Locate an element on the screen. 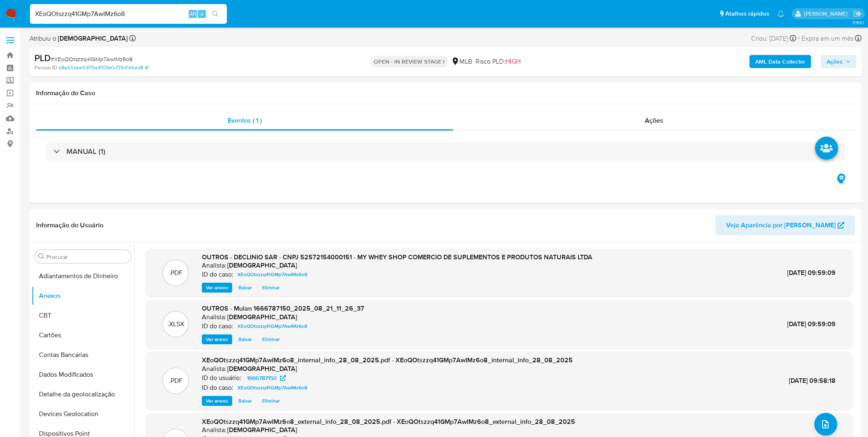  span: Alt is located at coordinates (193, 13).